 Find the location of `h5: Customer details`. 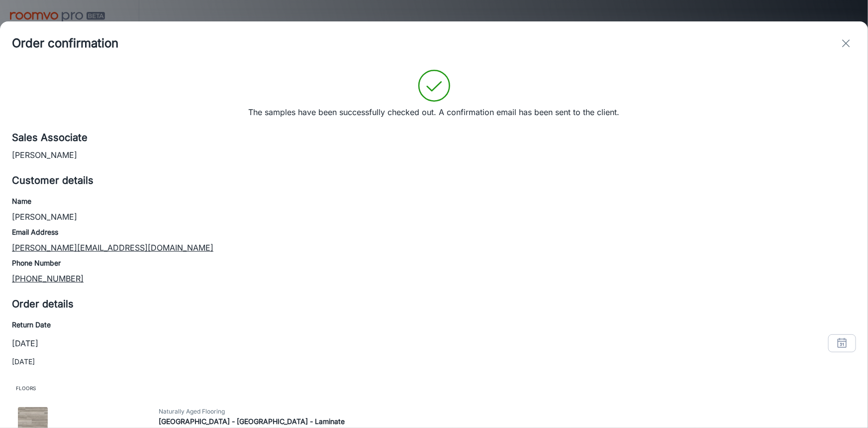

h5: Customer details is located at coordinates (434, 180).